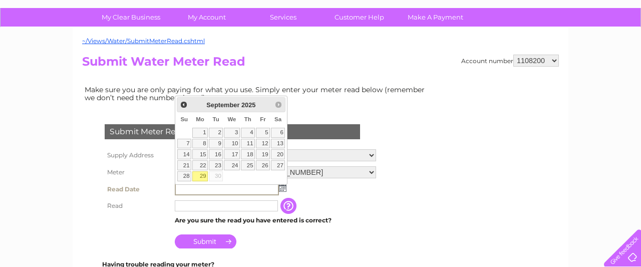  What do you see at coordinates (200, 165) in the screenshot?
I see `a: 22` at bounding box center [200, 165].